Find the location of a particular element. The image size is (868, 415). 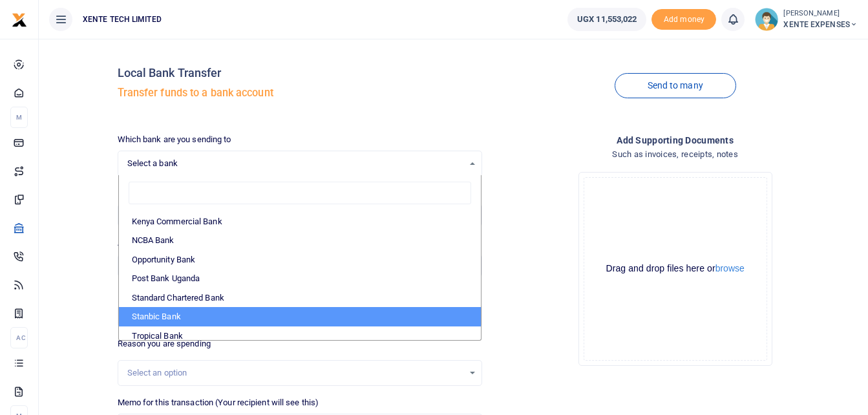

span: Select a bank is located at coordinates (296, 164).